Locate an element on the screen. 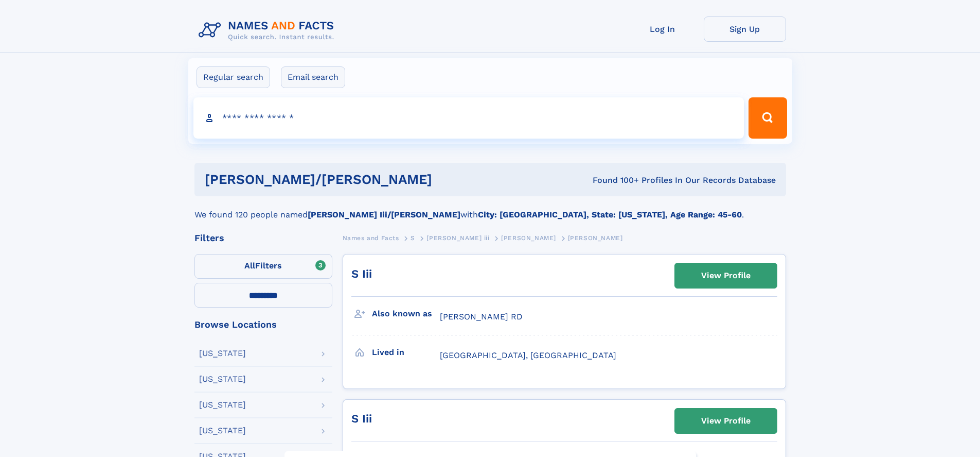 The image size is (980, 457). a: Log In is located at coordinates (662, 28).